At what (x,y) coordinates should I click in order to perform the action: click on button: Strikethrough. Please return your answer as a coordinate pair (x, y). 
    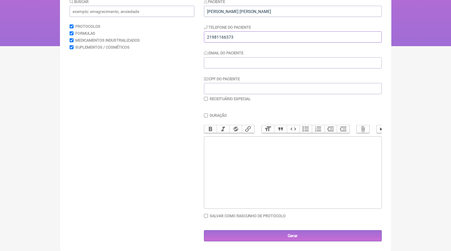
    Looking at the image, I should click on (236, 129).